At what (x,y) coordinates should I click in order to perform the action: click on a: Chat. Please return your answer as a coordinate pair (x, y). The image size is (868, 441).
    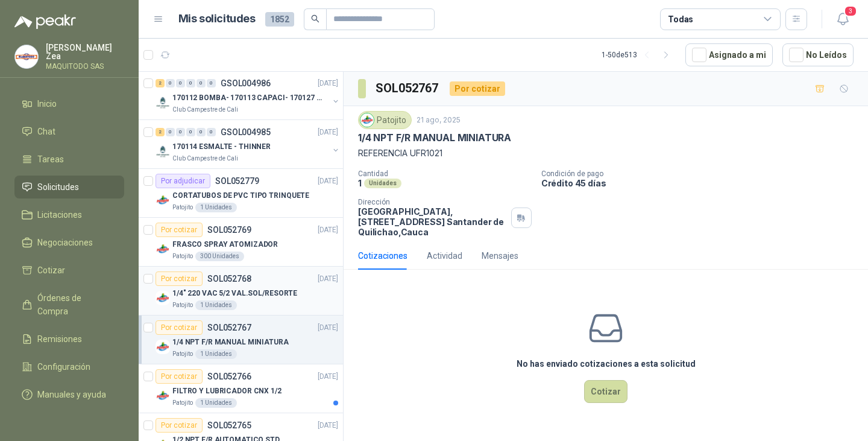
    Looking at the image, I should click on (69, 132).